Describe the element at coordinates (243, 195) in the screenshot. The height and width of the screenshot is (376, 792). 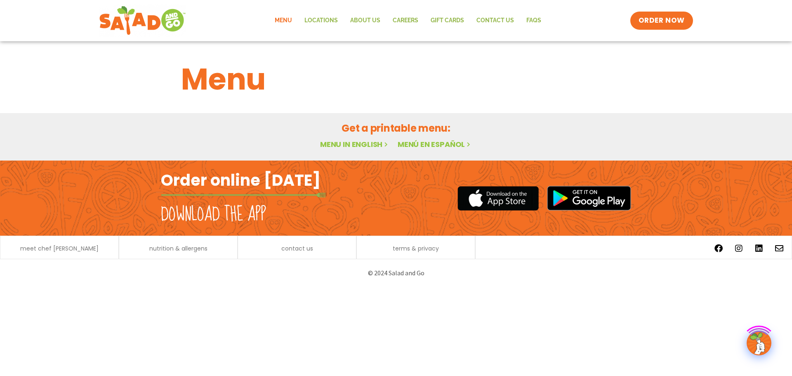
I see `img: fork` at that location.